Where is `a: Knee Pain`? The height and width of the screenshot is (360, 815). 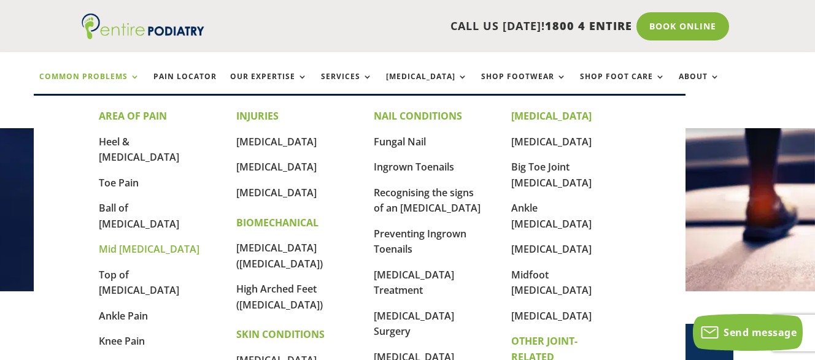
a: Knee Pain is located at coordinates (122, 341).